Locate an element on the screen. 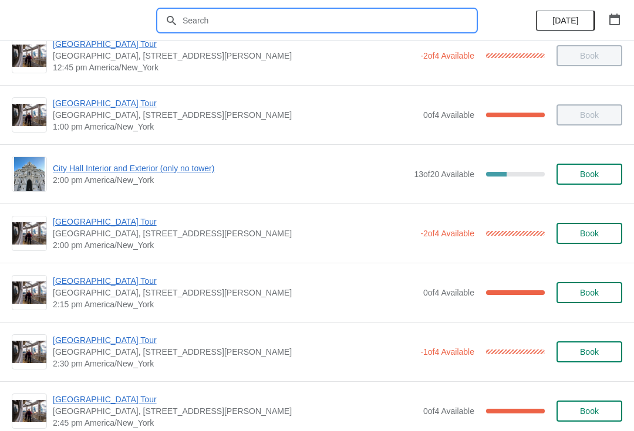  span: 2:45 pm America/New_York is located at coordinates (235, 423).